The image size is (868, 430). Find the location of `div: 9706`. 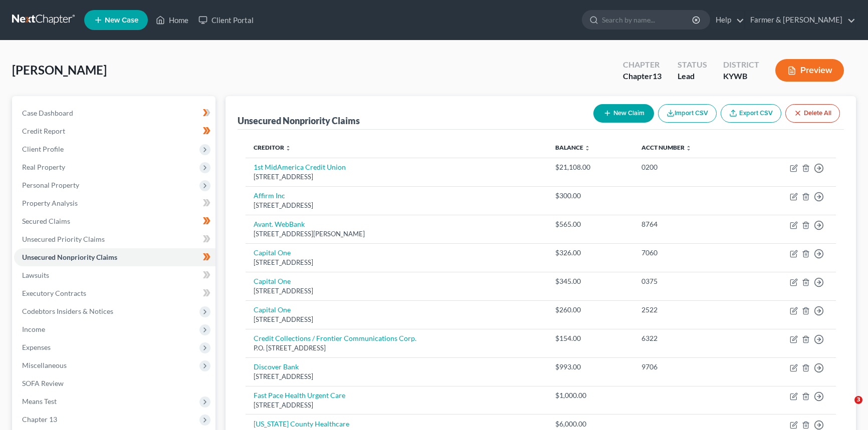

div: 9706 is located at coordinates (689, 367).